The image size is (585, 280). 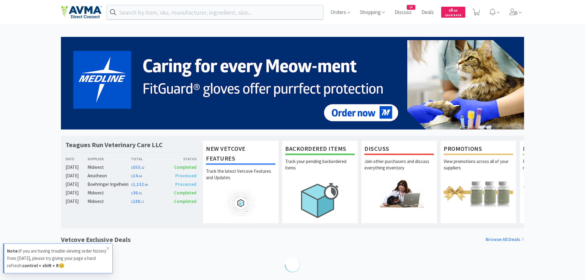 I want to click on span: . 50, so click(x=140, y=193).